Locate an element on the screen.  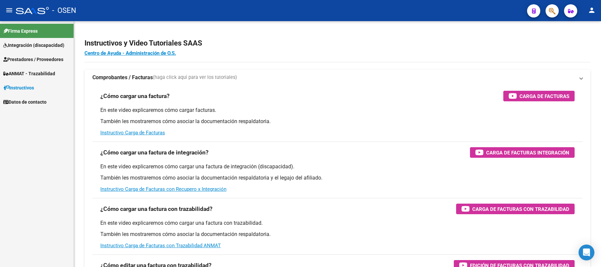
p: También les mostraremos cómo asociar la documentación respaldatoria y el legajo del afiliado. is located at coordinates (337, 178).